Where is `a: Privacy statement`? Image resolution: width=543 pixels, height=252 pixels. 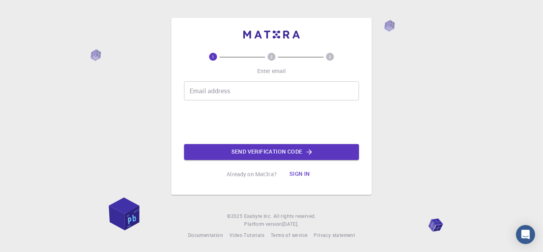
a: Privacy statement is located at coordinates (334, 236).